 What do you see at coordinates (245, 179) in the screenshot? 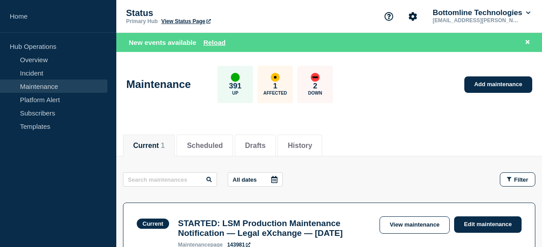
I see `p: All dates` at bounding box center [245, 179].